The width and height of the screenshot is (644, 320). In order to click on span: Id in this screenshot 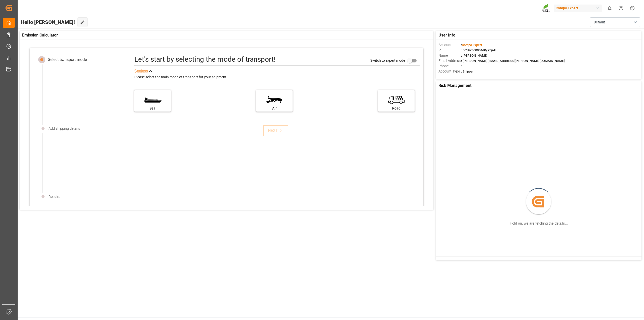, I will do `click(450, 50)`.